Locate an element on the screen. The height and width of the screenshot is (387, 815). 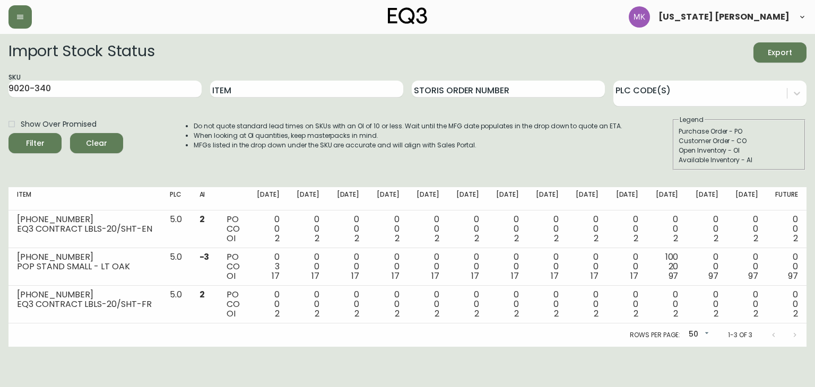
div: 0 3 is located at coordinates (268, 267).